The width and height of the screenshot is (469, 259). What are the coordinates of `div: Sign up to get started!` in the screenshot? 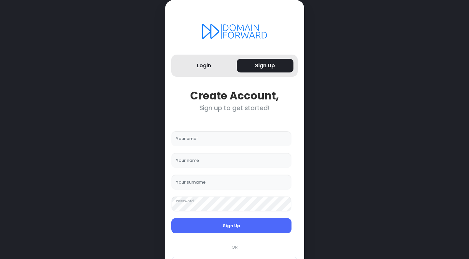 It's located at (234, 108).